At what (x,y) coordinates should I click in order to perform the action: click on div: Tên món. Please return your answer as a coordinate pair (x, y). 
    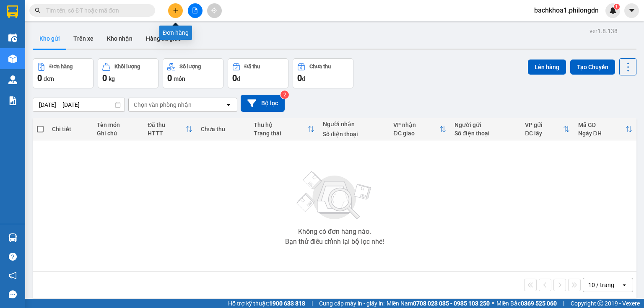
    Looking at the image, I should click on (118, 125).